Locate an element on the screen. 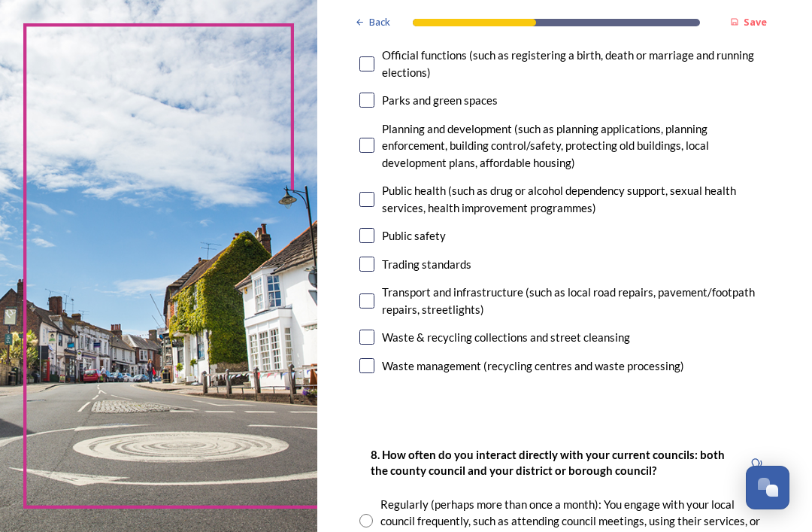  div: Official functions (such as registering a birth, death or marriage and running elections) is located at coordinates (576, 63).